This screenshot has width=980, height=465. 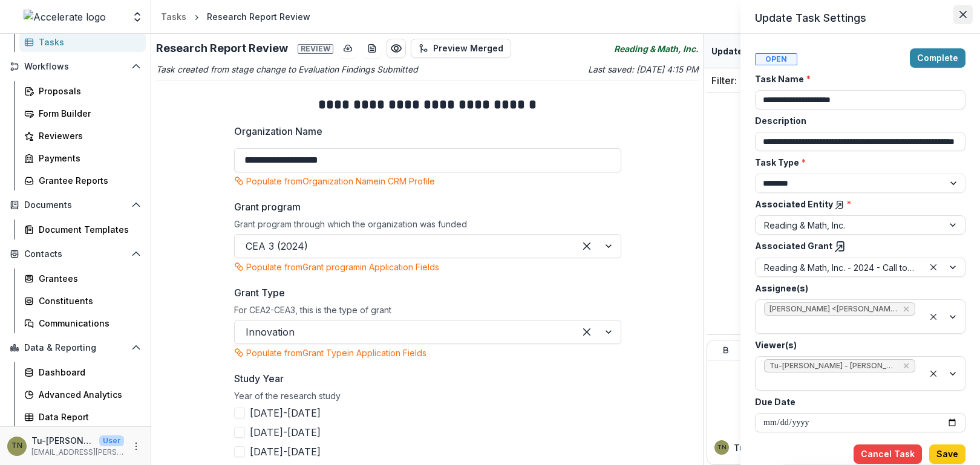 What do you see at coordinates (857, 162) in the screenshot?
I see `label: Task Type` at bounding box center [857, 162].